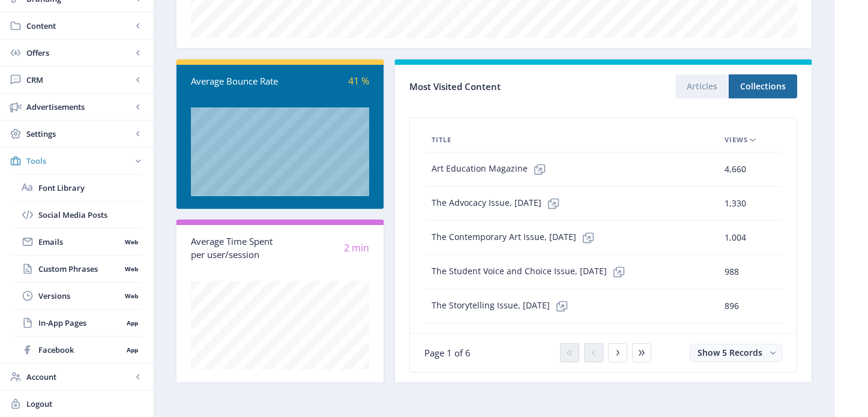 This screenshot has width=868, height=417. Describe the element at coordinates (732, 306) in the screenshot. I see `span: 896` at that location.